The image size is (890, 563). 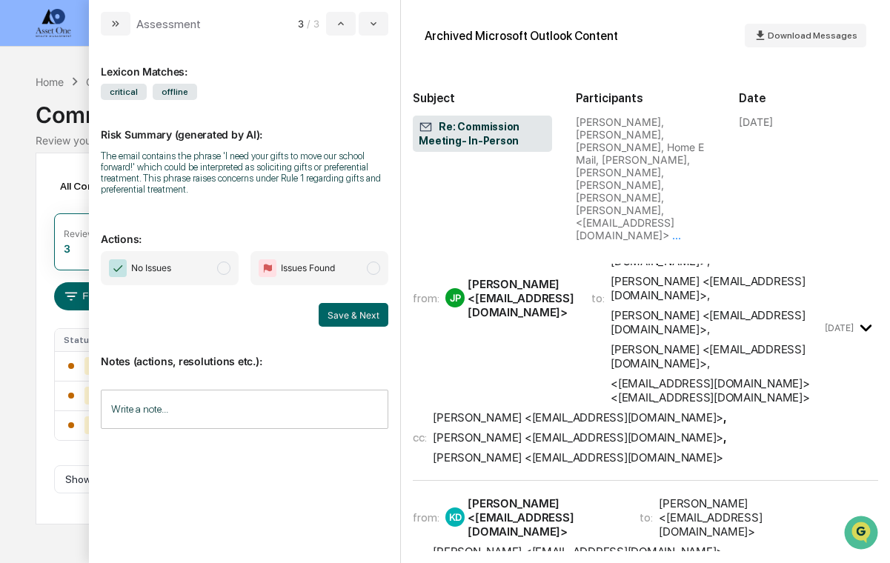 What do you see at coordinates (151, 268) in the screenshot?
I see `span: No Issues` at bounding box center [151, 268].